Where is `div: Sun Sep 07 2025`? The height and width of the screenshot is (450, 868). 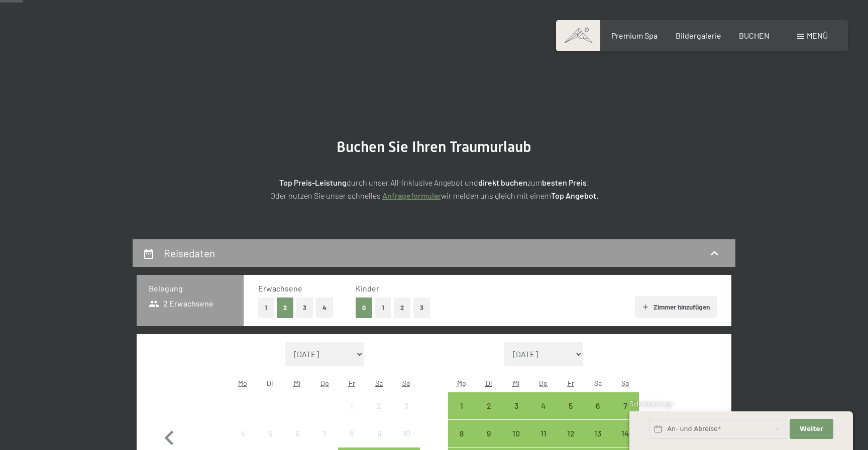
div: Sun Sep 07 2025 is located at coordinates (626, 406).